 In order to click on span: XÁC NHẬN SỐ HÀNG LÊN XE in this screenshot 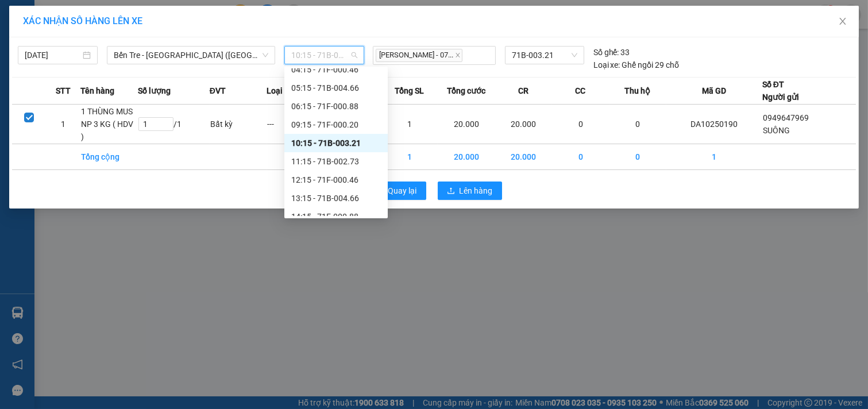, I will do `click(82, 21)`.